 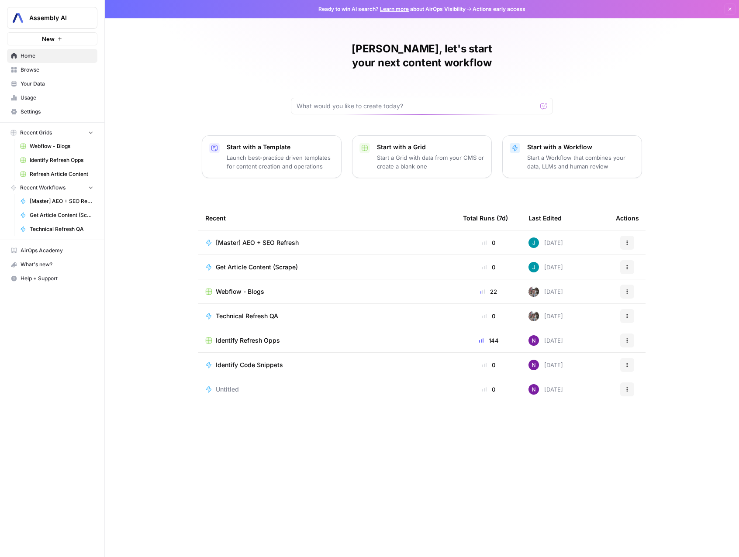 I want to click on span: Usage, so click(x=57, y=98).